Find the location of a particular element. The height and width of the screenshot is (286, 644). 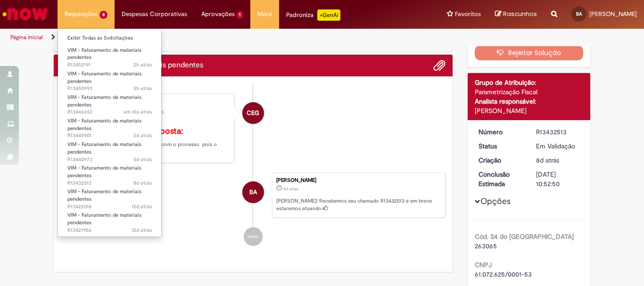

span: R13446243 is located at coordinates (110, 112).